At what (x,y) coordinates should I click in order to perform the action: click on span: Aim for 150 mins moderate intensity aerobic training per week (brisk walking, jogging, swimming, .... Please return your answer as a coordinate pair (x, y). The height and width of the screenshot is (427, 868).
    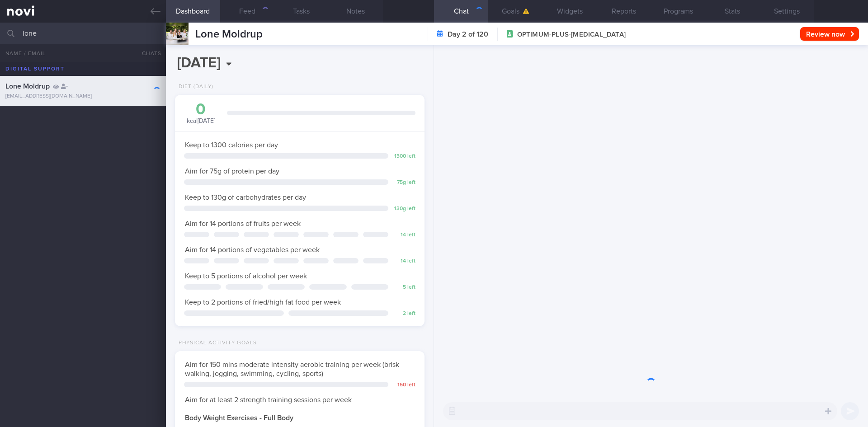
    Looking at the image, I should click on (292, 370).